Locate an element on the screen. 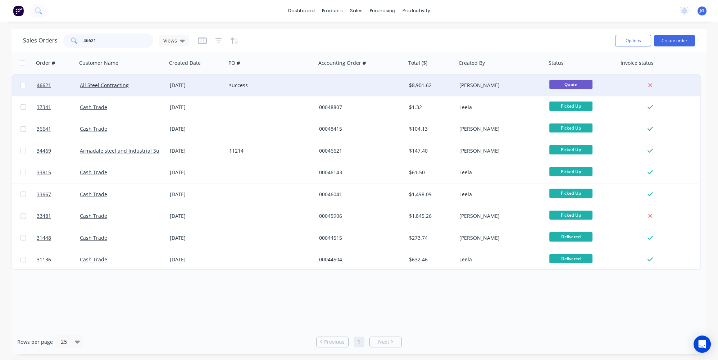  div: productivity is located at coordinates (416, 11).